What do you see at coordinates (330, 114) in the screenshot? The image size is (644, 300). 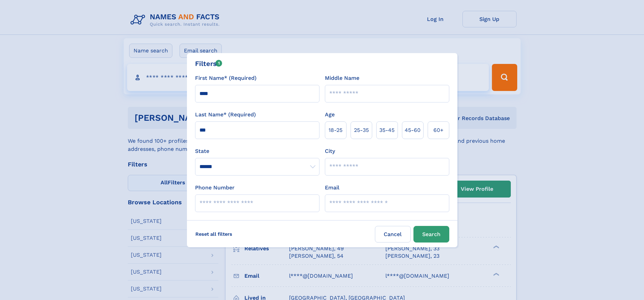 I see `label: Age` at bounding box center [330, 114].